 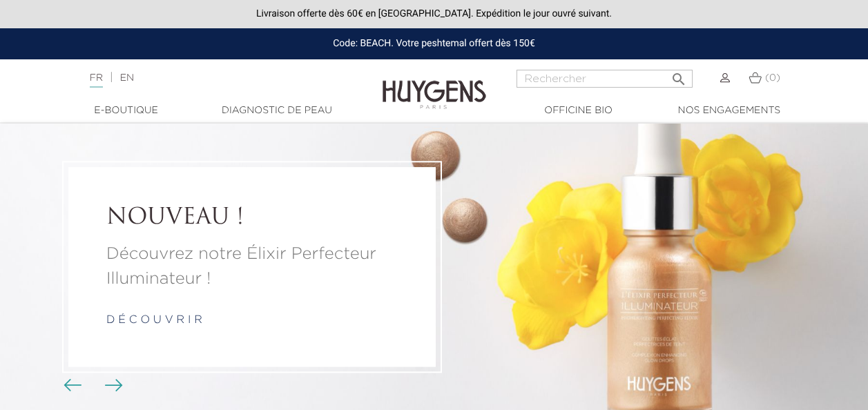 What do you see at coordinates (252, 267) in the screenshot?
I see `p: Découvrez notre Élixir Perfecteur Illuminateur !` at bounding box center [252, 267].